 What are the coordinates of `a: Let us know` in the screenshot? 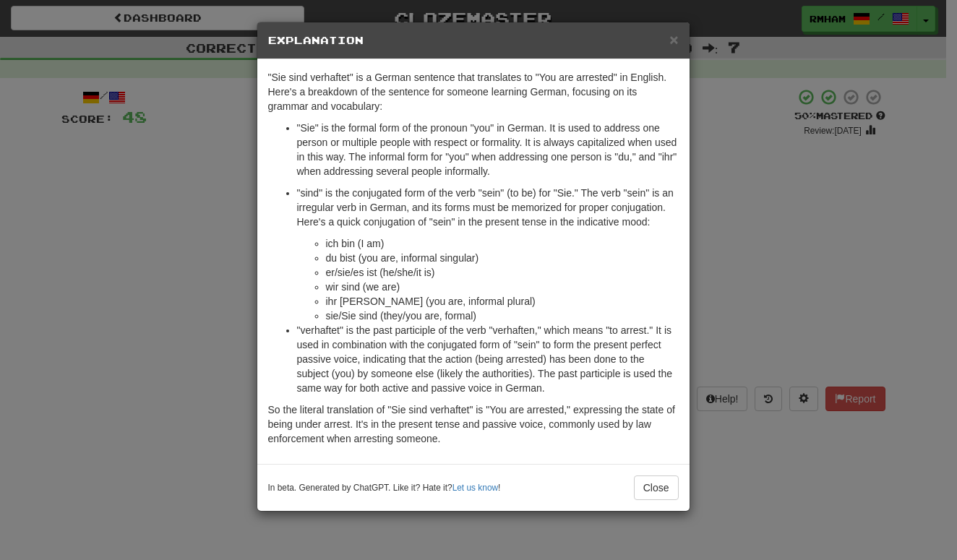 It's located at (475, 488).